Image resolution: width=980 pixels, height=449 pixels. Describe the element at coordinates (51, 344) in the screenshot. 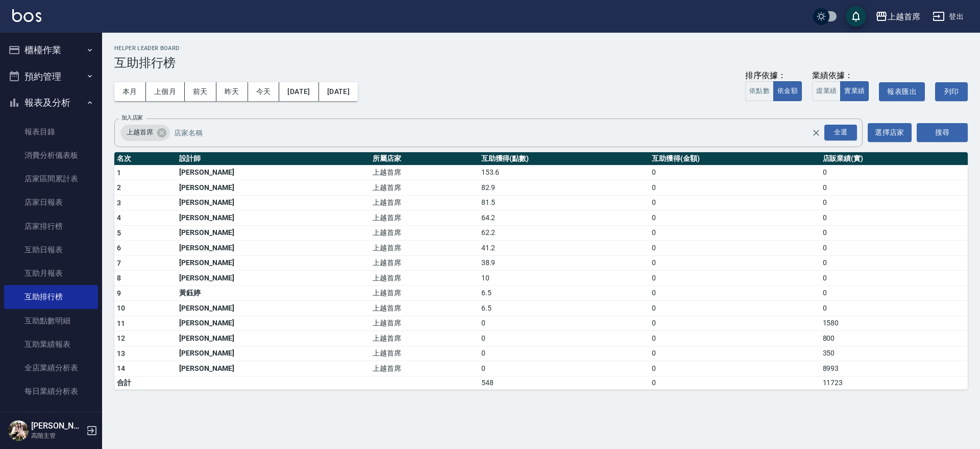

I see `a: 互助業績報表` at that location.